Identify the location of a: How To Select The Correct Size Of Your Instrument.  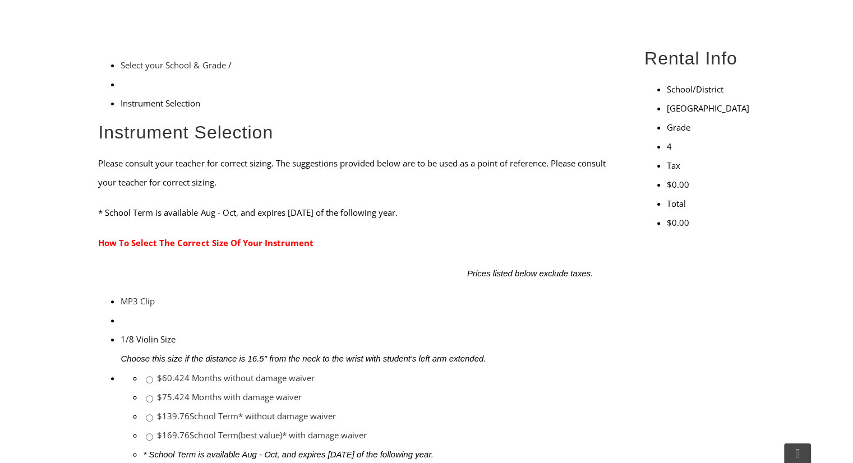
(205, 243).